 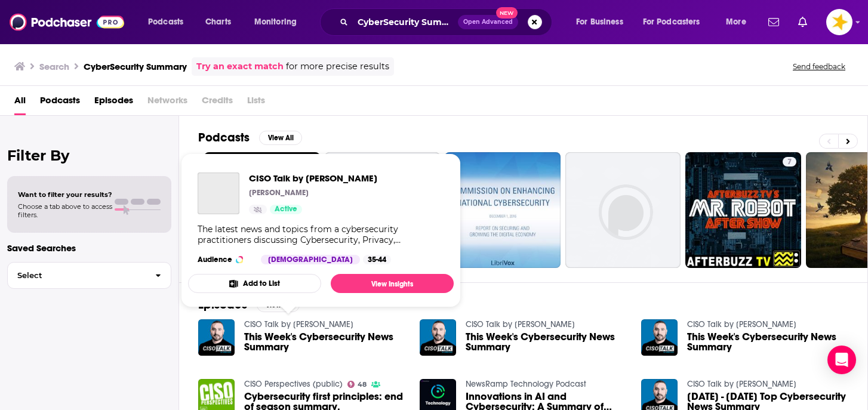 I want to click on a: Charts, so click(x=218, y=22).